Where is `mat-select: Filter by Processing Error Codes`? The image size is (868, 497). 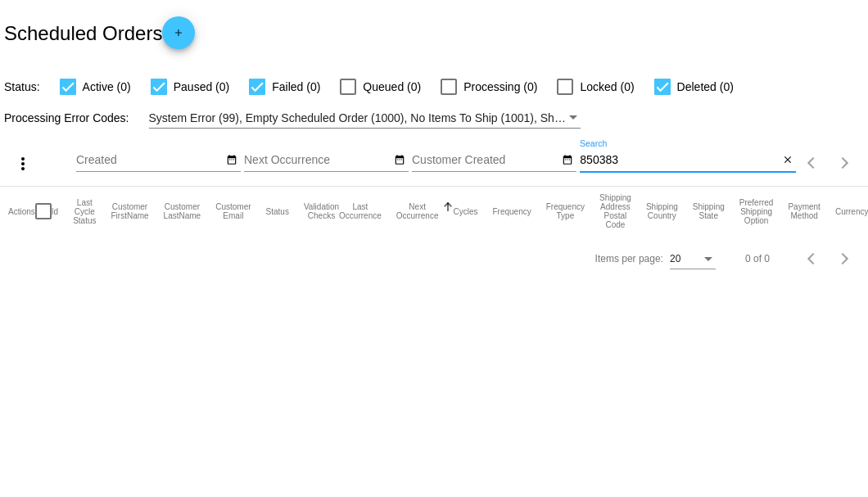
mat-select: Filter by Processing Error Codes is located at coordinates (365, 118).